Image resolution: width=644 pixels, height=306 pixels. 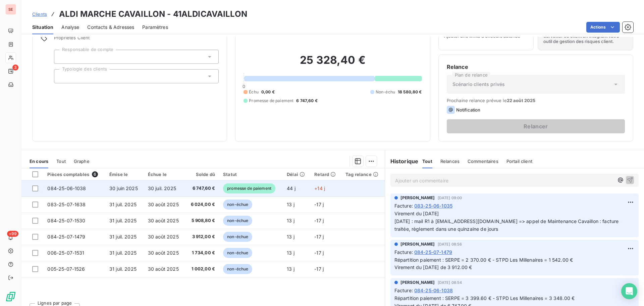 I want to click on h2: 25 328,40 €, so click(x=332, y=63).